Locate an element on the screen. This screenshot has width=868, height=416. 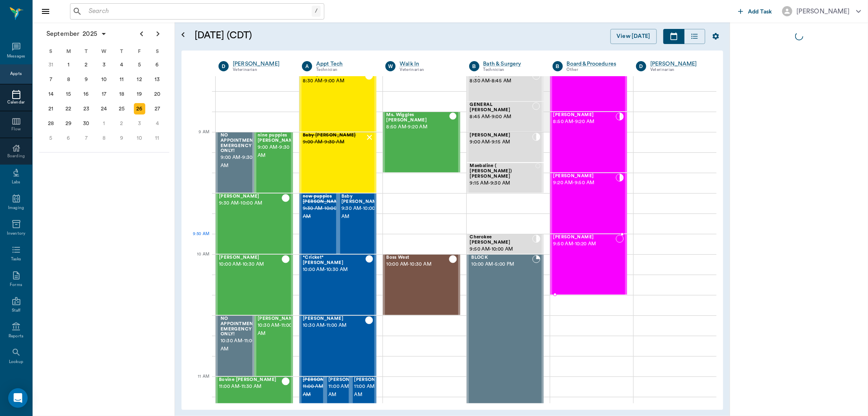
div: Forms is located at coordinates (16, 285).